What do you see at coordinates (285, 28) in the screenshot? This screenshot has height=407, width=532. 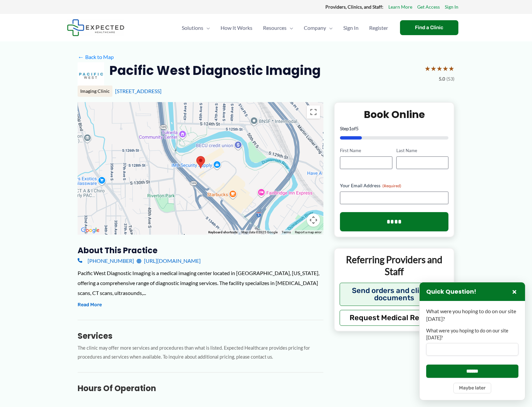 I see `nav: Primary Site Navigation` at bounding box center [285, 28].